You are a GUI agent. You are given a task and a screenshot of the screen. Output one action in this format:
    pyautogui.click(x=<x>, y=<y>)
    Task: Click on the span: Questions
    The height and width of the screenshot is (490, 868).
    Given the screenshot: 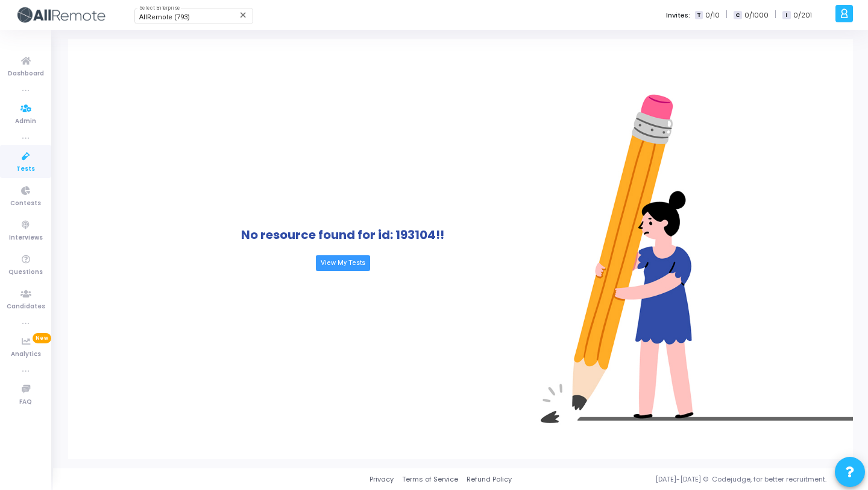 What is the action you would take?
    pyautogui.click(x=25, y=272)
    